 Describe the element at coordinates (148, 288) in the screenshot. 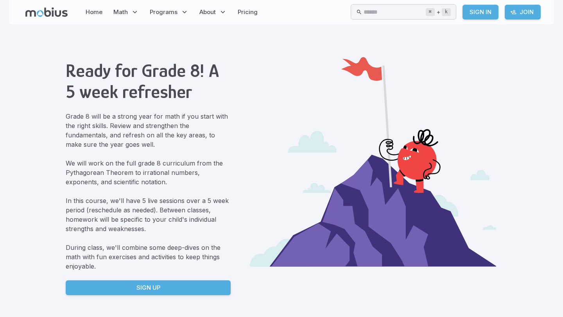

I see `a: Sign Up` at that location.